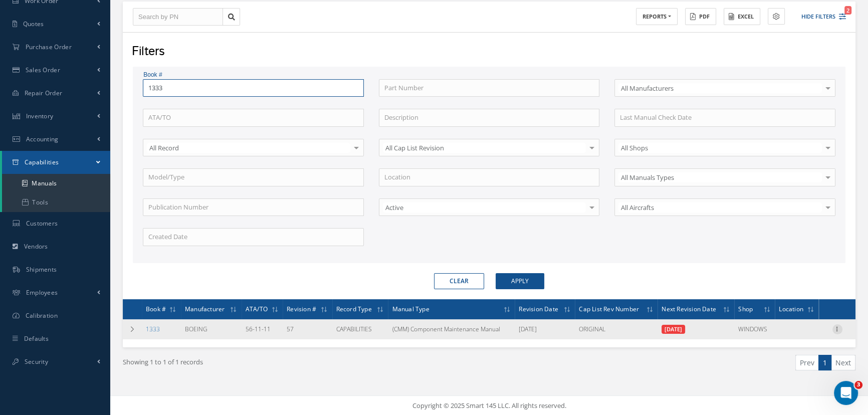  What do you see at coordinates (256, 308) in the screenshot?
I see `span: ATA/TO` at bounding box center [256, 308].